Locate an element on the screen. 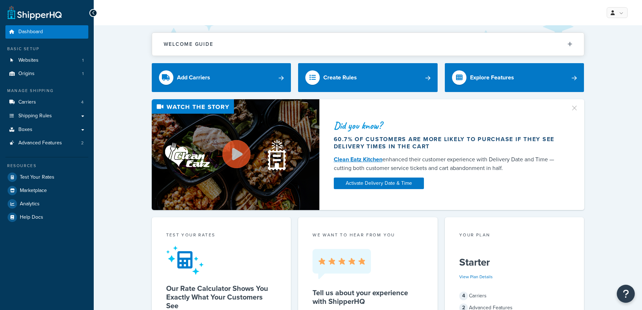 Image resolution: width=642 pixels, height=310 pixels. a: Analytics is located at coordinates (47, 204).